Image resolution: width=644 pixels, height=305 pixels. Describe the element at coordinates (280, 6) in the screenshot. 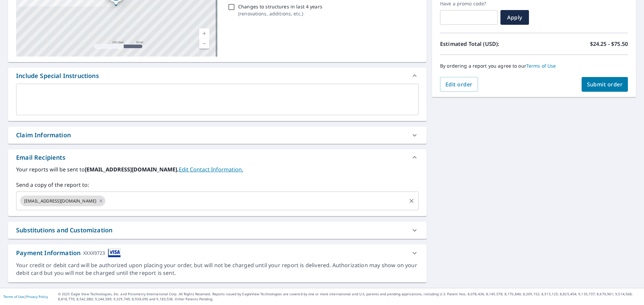

I see `p: Changes to structures in last 4 years` at that location.